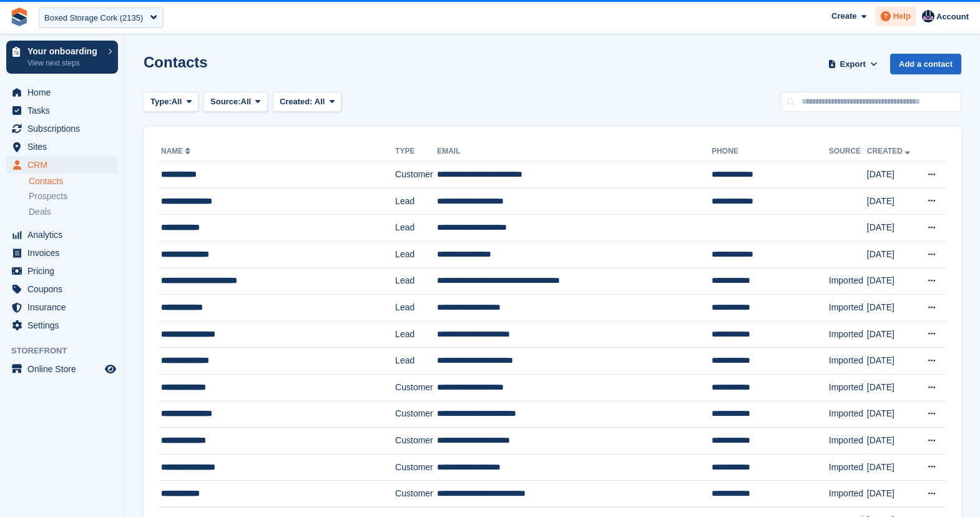 The height and width of the screenshot is (517, 980). I want to click on th: Phone, so click(770, 152).